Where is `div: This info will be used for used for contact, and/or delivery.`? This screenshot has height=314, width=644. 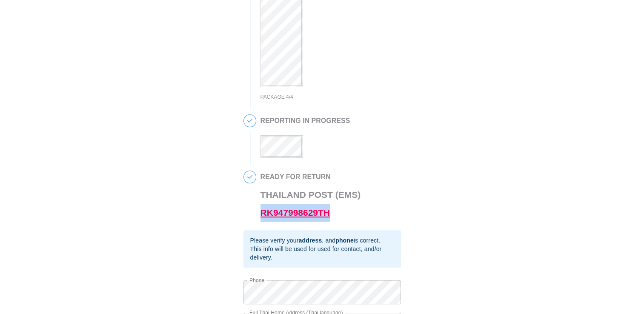 div: This info will be used for used for contact, and/or delivery. is located at coordinates (322, 253).